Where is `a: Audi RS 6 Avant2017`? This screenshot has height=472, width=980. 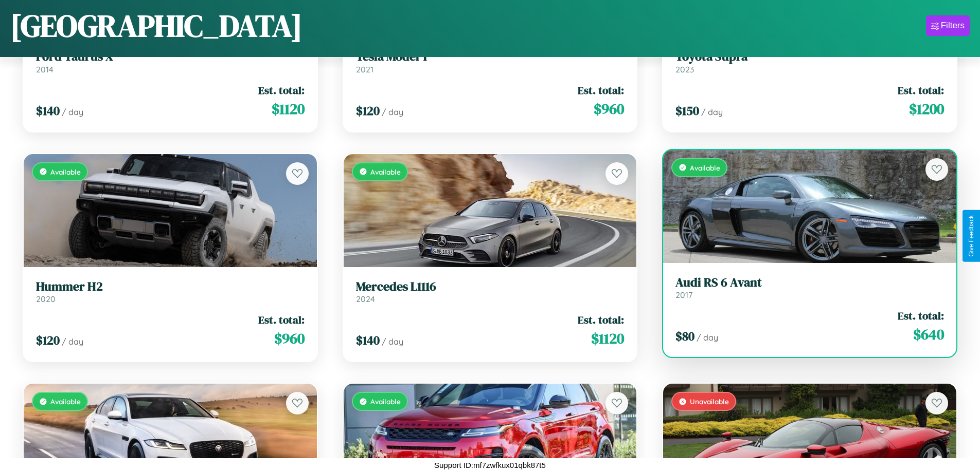 a: Audi RS 6 Avant2017 is located at coordinates (809, 288).